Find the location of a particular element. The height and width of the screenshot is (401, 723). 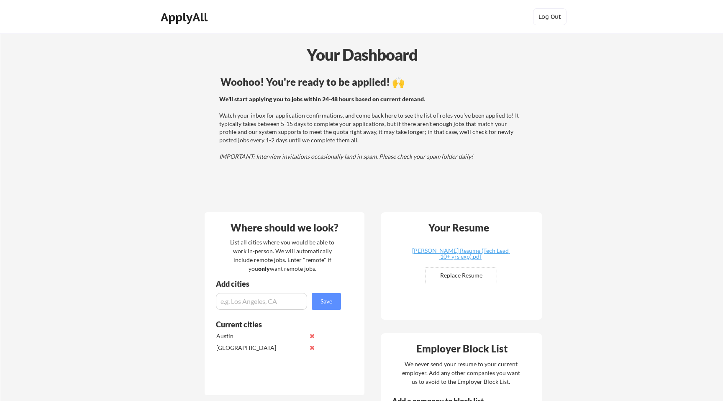

div: Where should we look? is located at coordinates (284, 227).